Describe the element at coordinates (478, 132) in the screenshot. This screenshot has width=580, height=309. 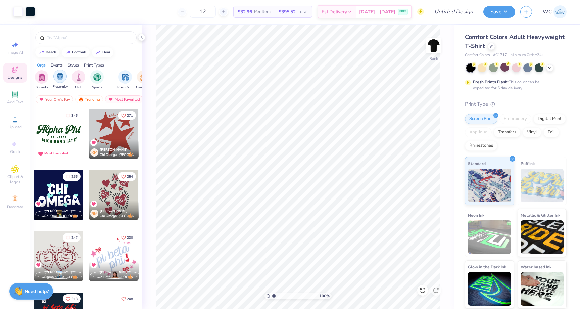
I see `div: Applique` at that location.